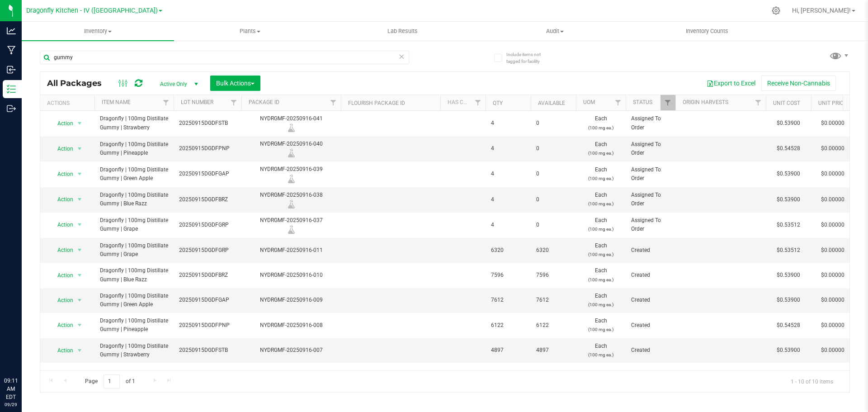  Describe the element at coordinates (705, 102) in the screenshot. I see `a: Origin Harvests` at that location.